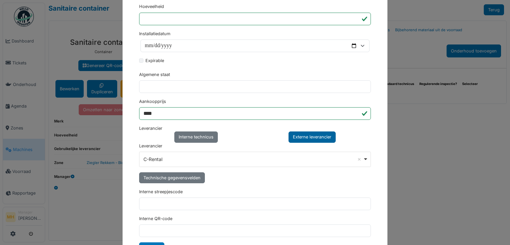 Image resolution: width=510 pixels, height=245 pixels. What do you see at coordinates (156, 219) in the screenshot?
I see `label: Interne QR-code` at bounding box center [156, 219].